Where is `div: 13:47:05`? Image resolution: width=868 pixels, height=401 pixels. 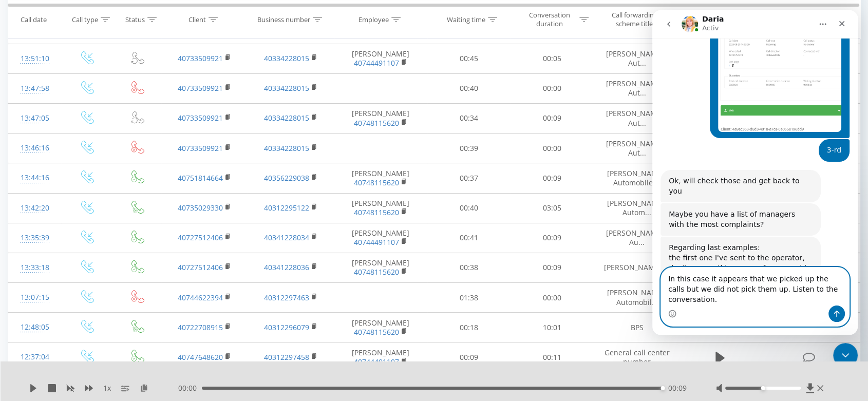 div: 13:47:05 is located at coordinates (34, 118).